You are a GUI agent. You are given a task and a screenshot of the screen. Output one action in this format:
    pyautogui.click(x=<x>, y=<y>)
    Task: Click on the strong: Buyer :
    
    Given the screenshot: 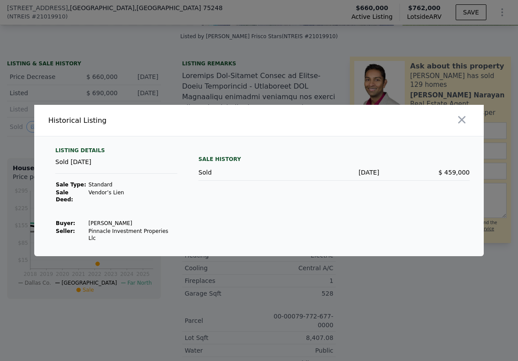 What is the action you would take?
    pyautogui.click(x=65, y=223)
    